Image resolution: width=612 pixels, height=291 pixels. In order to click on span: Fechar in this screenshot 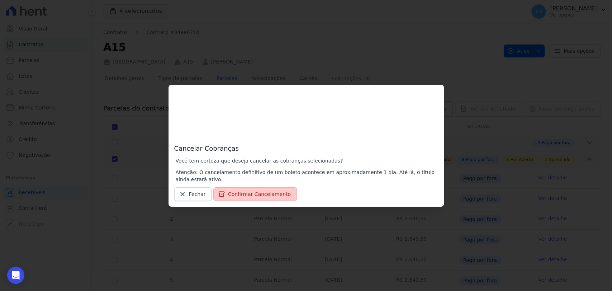, I will do `click(197, 194)`.